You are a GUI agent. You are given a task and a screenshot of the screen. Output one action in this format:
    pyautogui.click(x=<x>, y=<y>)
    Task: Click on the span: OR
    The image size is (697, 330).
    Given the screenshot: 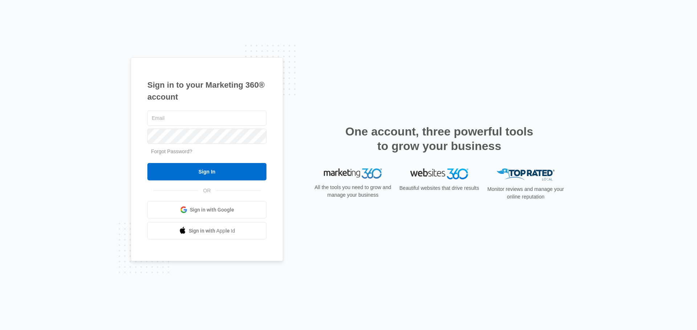 What is the action you would take?
    pyautogui.click(x=207, y=191)
    